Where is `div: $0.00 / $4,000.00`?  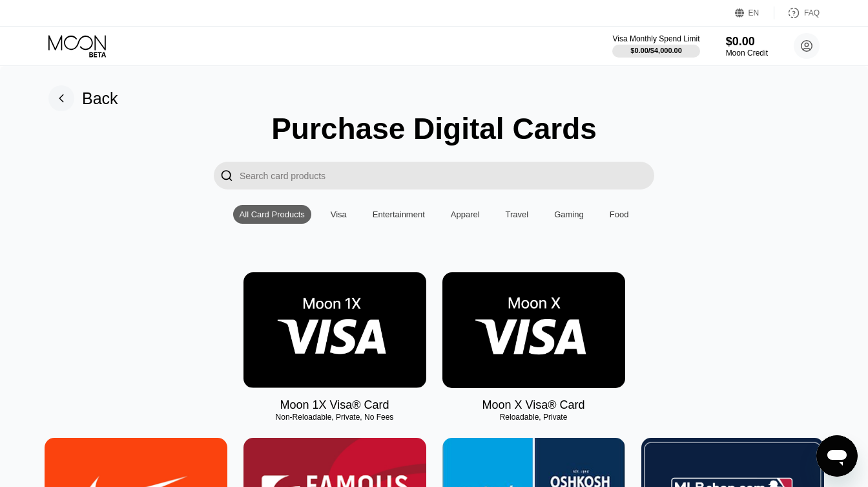 div: $0.00 / $4,000.00 is located at coordinates (657, 50).